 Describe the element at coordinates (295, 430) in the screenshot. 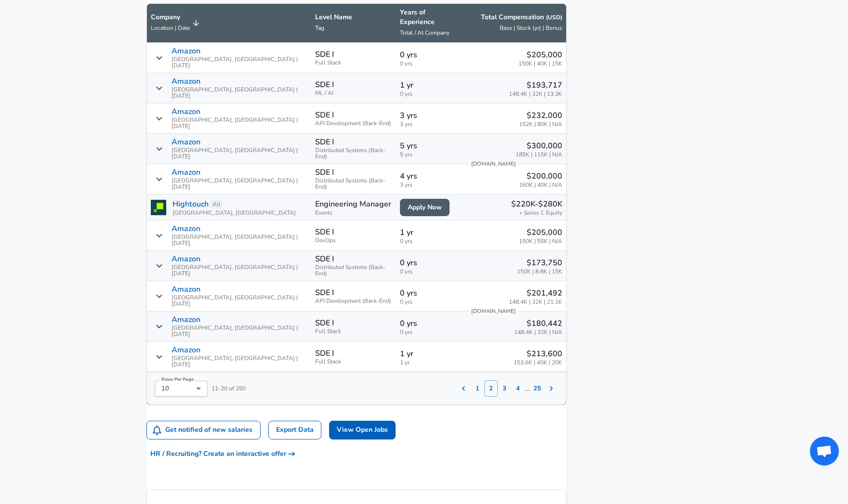

I see `a: Export Data` at that location.